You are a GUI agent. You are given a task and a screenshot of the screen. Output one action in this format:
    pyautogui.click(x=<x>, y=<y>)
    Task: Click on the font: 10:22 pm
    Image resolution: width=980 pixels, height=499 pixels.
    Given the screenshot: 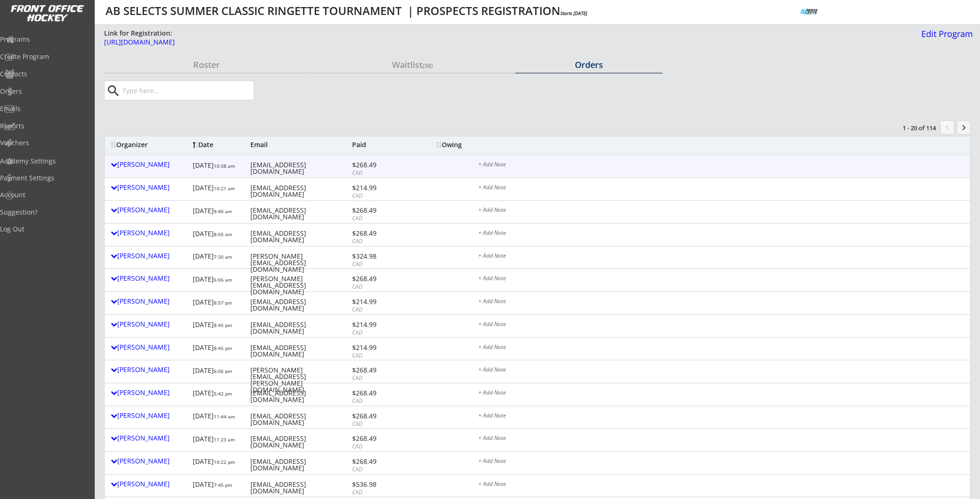 What is the action you would take?
    pyautogui.click(x=224, y=462)
    